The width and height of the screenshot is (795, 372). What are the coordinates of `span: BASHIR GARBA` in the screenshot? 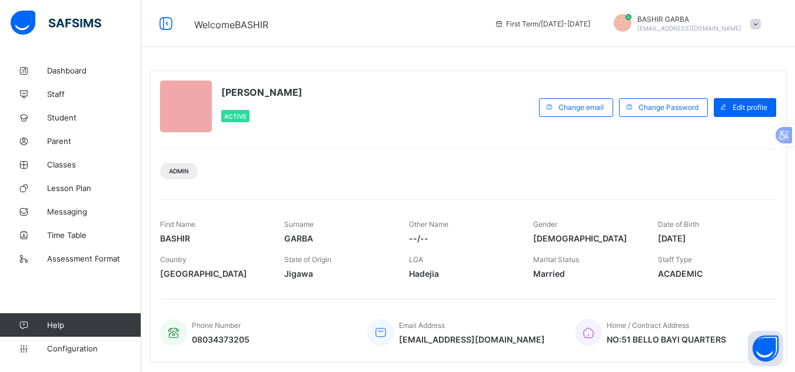 It's located at (689, 19).